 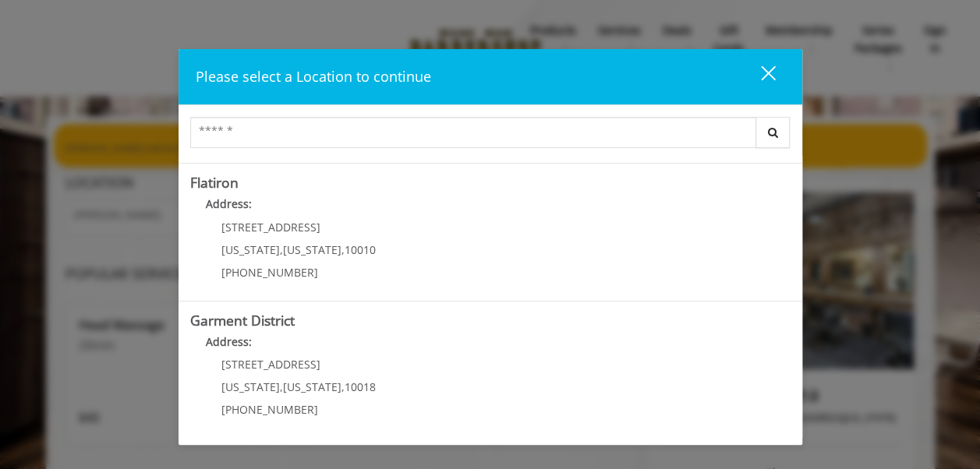 What do you see at coordinates (214, 182) in the screenshot?
I see `b: Flatiron` at bounding box center [214, 182].